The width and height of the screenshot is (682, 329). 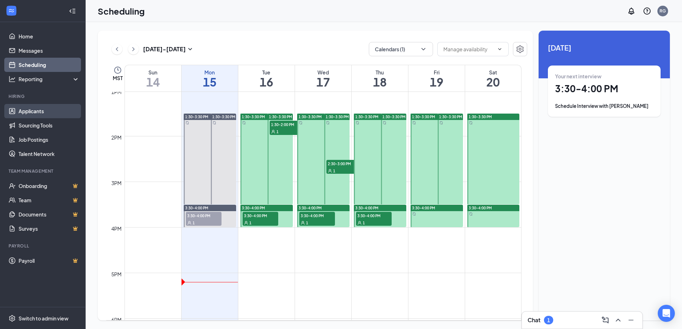 I want to click on button: Settings, so click(x=520, y=49).